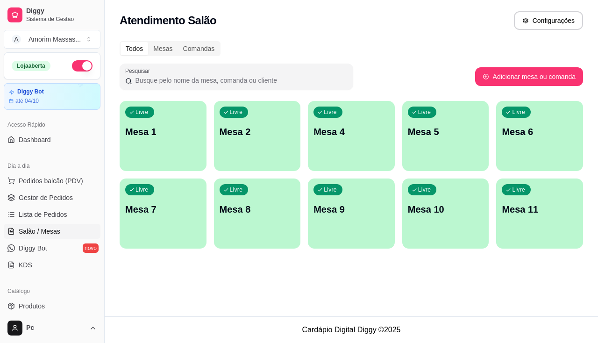  I want to click on span: Produtos, so click(32, 306).